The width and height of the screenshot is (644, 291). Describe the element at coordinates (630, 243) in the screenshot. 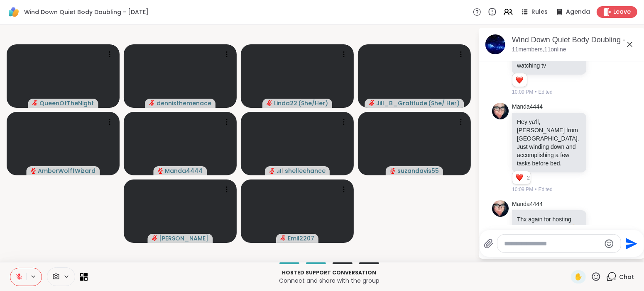

I see `button: Send` at that location.